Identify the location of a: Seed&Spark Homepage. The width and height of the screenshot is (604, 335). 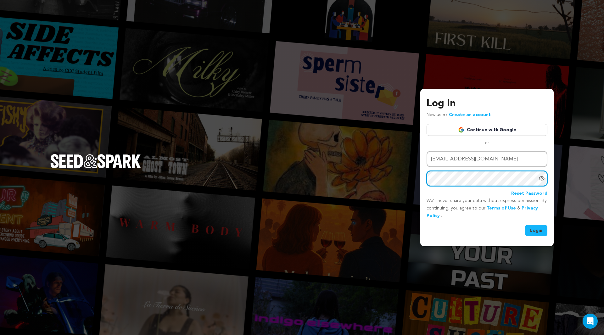
(96, 167).